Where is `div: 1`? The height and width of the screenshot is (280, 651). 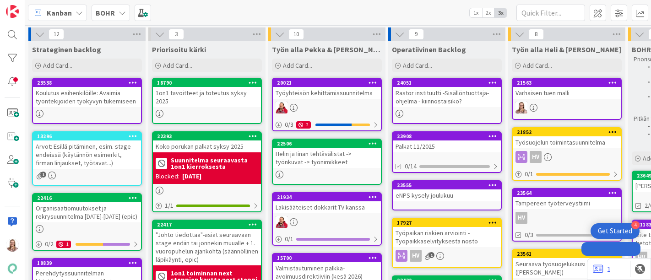
div: 1 is located at coordinates (64, 244).